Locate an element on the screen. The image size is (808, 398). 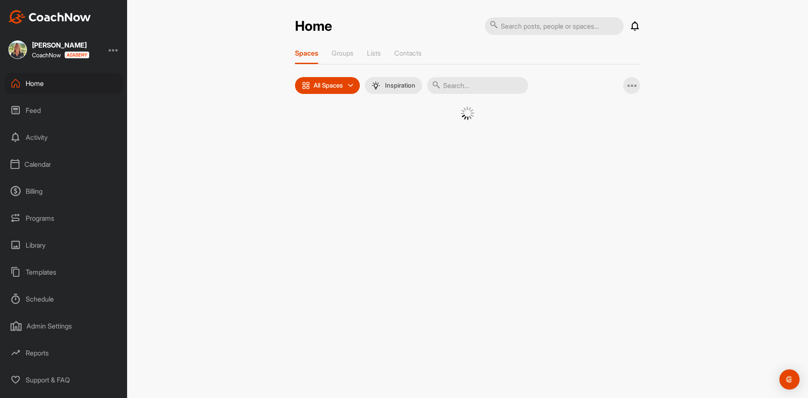
div: Feed is located at coordinates (64, 110).